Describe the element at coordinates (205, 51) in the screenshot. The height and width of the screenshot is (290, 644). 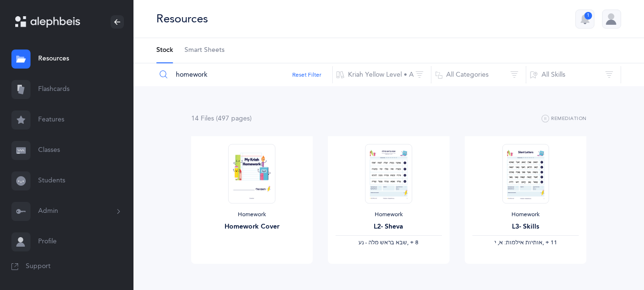
I see `span: Smart Sheets` at that location.